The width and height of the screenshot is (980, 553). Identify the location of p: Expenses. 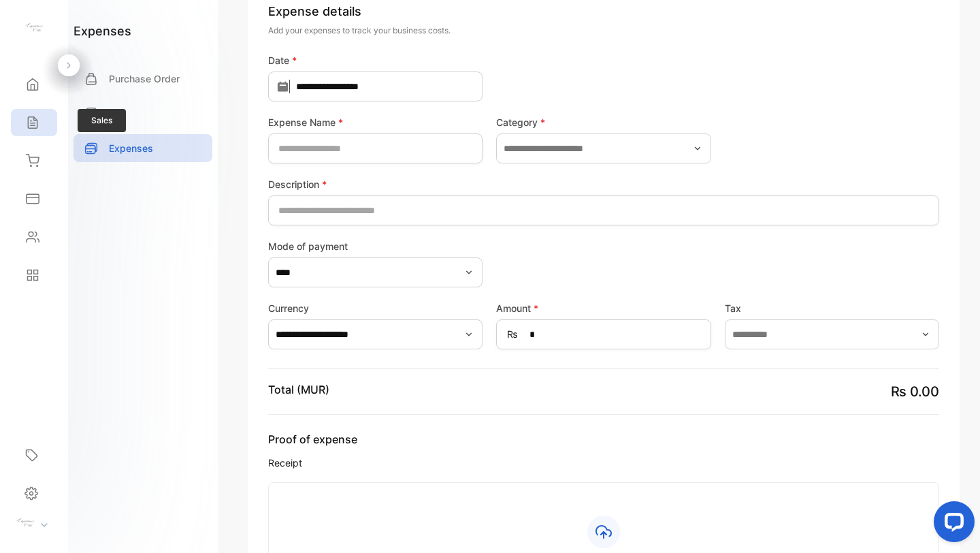
(131, 148).